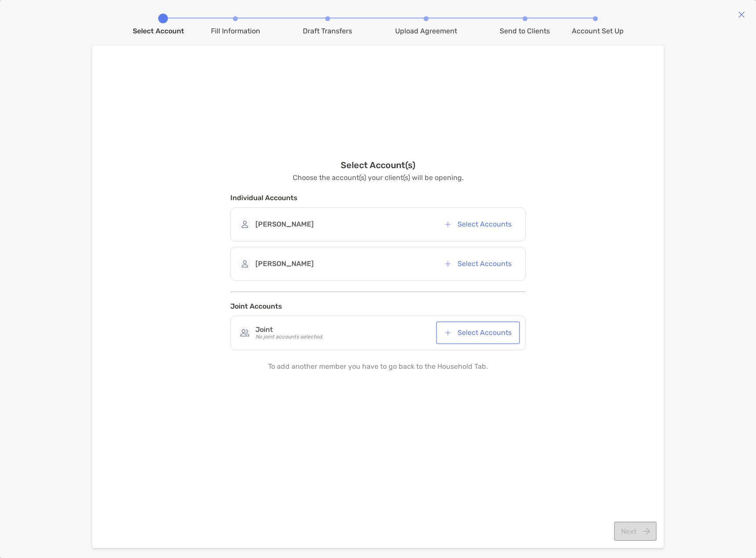  I want to click on p: To add another member you have to go back to the Household Tab., so click(378, 366).